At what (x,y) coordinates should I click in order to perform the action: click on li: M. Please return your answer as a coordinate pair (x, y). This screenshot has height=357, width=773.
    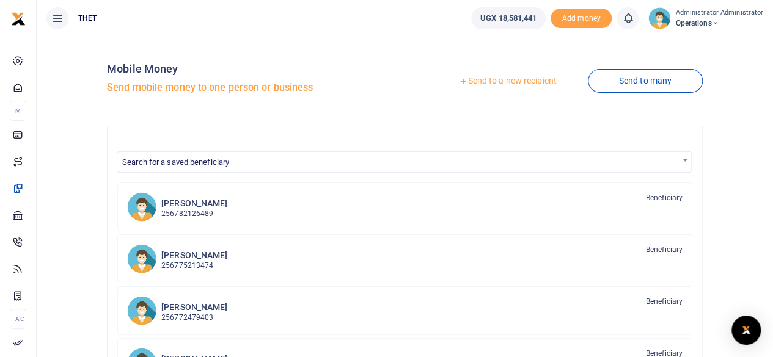
    Looking at the image, I should click on (18, 111).